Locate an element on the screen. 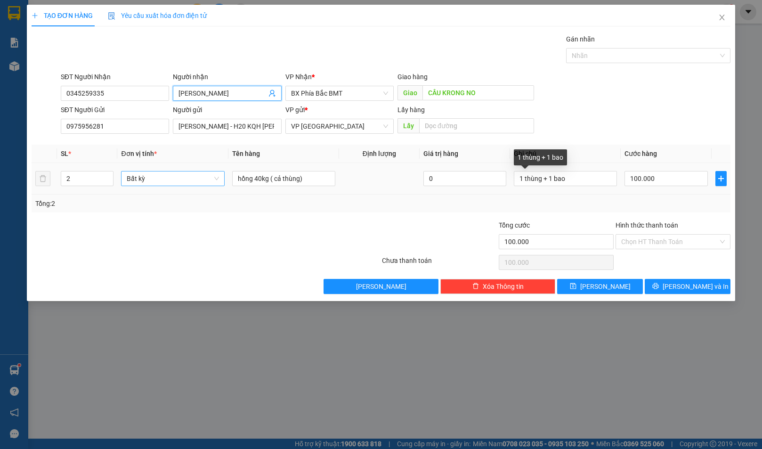  span: Xóa Thông tin is located at coordinates (503, 286).